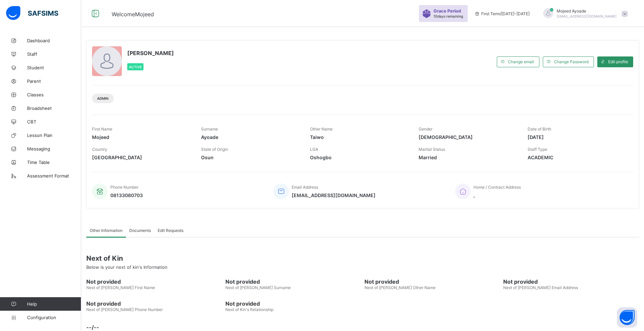 This screenshot has width=644, height=331. I want to click on span: Mojeed Ayoade, so click(587, 11).